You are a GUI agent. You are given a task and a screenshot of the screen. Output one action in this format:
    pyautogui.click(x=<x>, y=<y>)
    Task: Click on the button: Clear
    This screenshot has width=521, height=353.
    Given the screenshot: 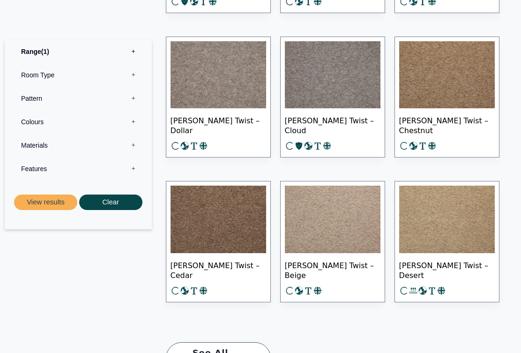 What is the action you would take?
    pyautogui.click(x=111, y=202)
    